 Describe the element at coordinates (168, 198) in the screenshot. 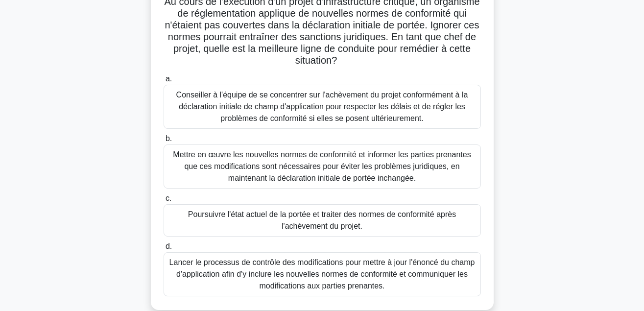

I see `span: c.` at that location.